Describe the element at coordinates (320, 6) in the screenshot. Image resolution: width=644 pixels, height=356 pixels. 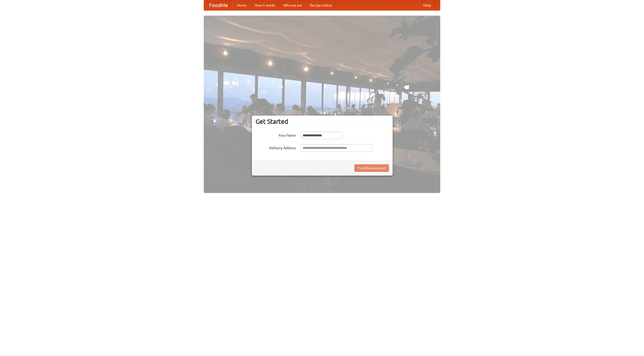
I see `a: Recipe videos` at that location.